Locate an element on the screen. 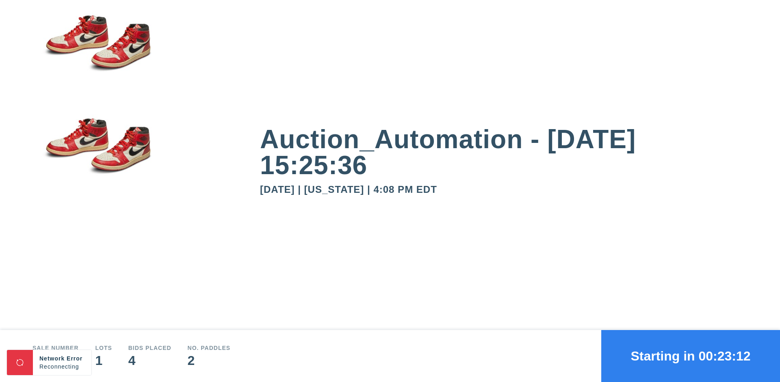  div: Lots is located at coordinates (103, 348).